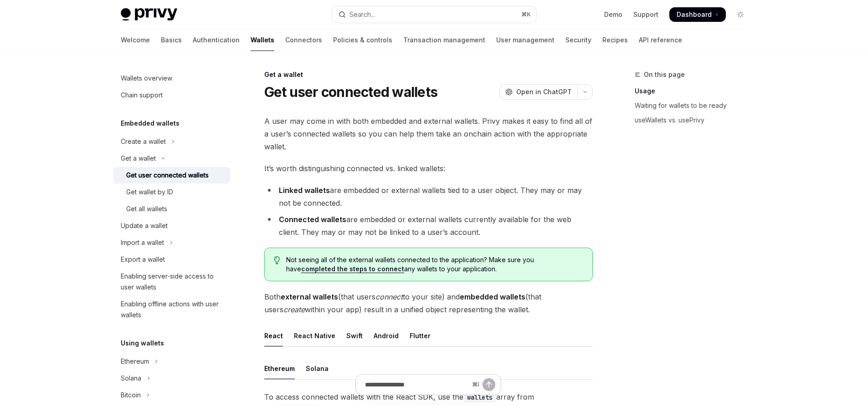 This screenshot has width=868, height=406. Describe the element at coordinates (131, 395) in the screenshot. I see `div: Bitcoin` at that location.